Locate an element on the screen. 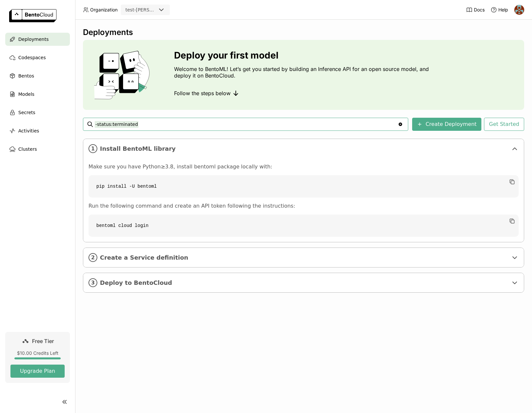  div: Deployments is located at coordinates (304, 32).